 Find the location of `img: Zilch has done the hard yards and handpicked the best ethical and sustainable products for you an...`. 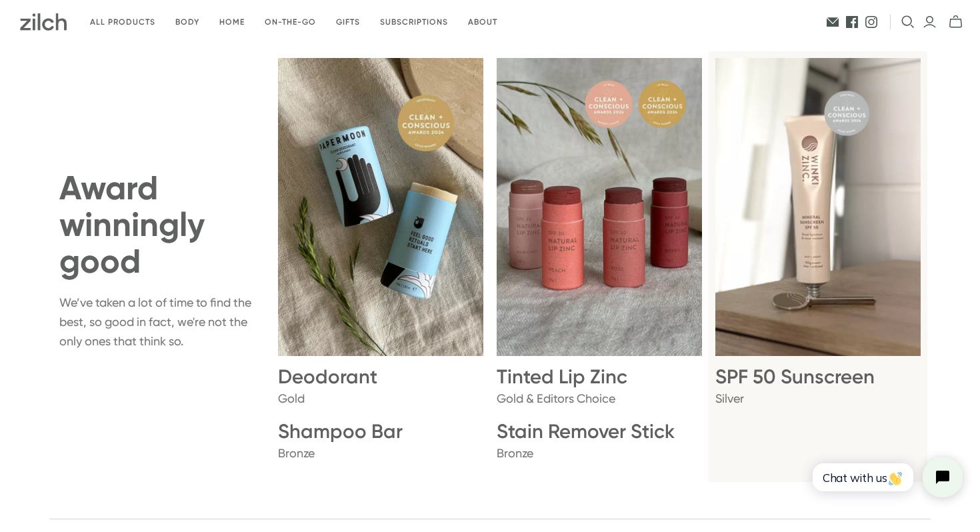

img: Zilch has done the hard yards and handpicked the best ethical and sustainable products for you an... is located at coordinates (43, 22).